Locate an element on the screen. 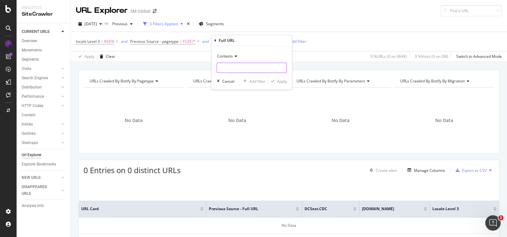 The width and height of the screenshot is (507, 237). div: Clear is located at coordinates (111, 56).